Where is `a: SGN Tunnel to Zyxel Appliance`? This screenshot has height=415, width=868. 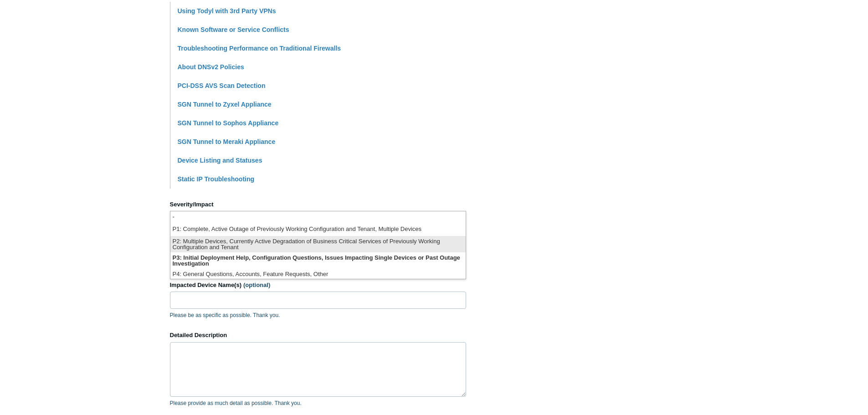 a: SGN Tunnel to Zyxel Appliance is located at coordinates (225, 104).